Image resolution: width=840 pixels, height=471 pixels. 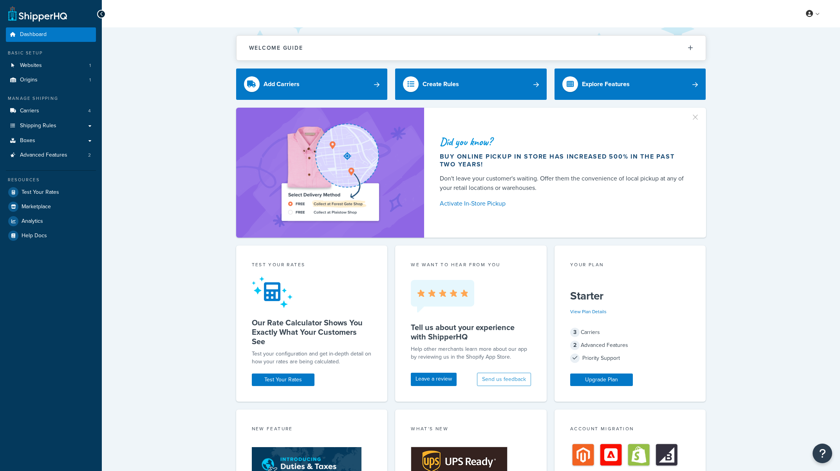 What do you see at coordinates (471, 265) in the screenshot?
I see `p: we want to hear from you` at bounding box center [471, 265].